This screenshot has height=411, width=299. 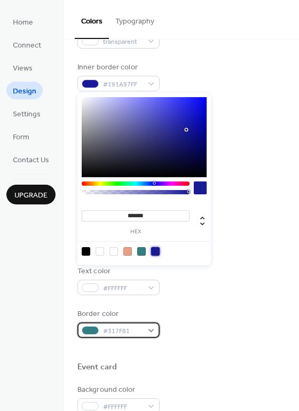 What do you see at coordinates (136, 232) in the screenshot?
I see `label: hex` at bounding box center [136, 232].